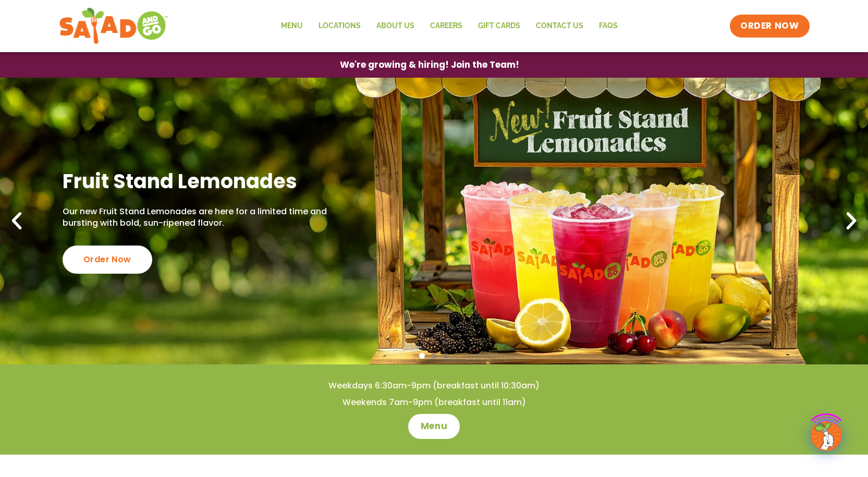 This screenshot has width=868, height=477. I want to click on h2: Fruit Stand Lemonades, so click(195, 181).